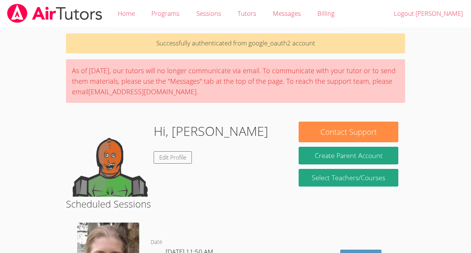 Image resolution: width=471 pixels, height=253 pixels. I want to click on button: Contact Support, so click(348, 132).